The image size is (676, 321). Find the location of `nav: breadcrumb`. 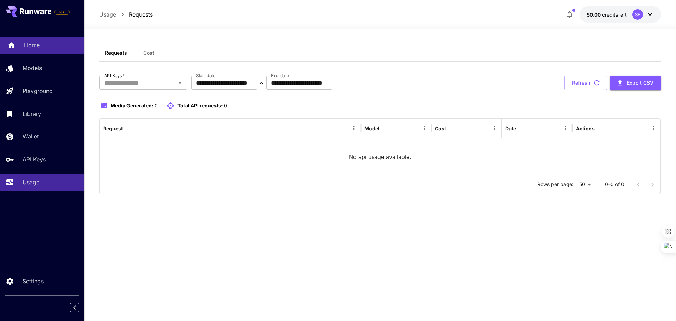

nav: breadcrumb is located at coordinates (126, 14).